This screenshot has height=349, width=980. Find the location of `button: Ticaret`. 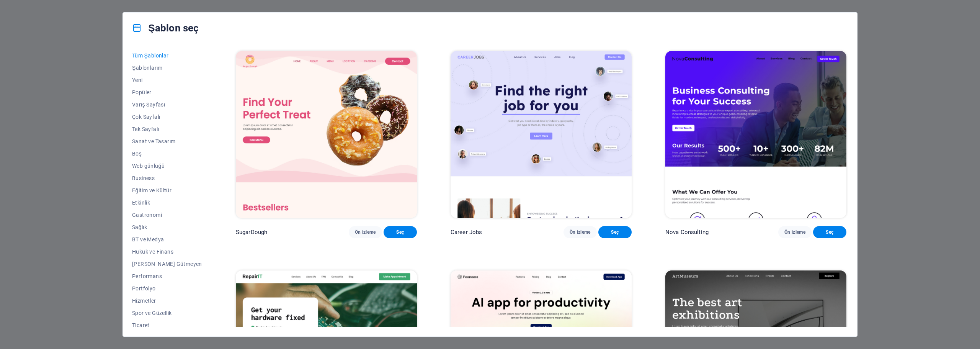

button: Ticaret is located at coordinates (167, 326).